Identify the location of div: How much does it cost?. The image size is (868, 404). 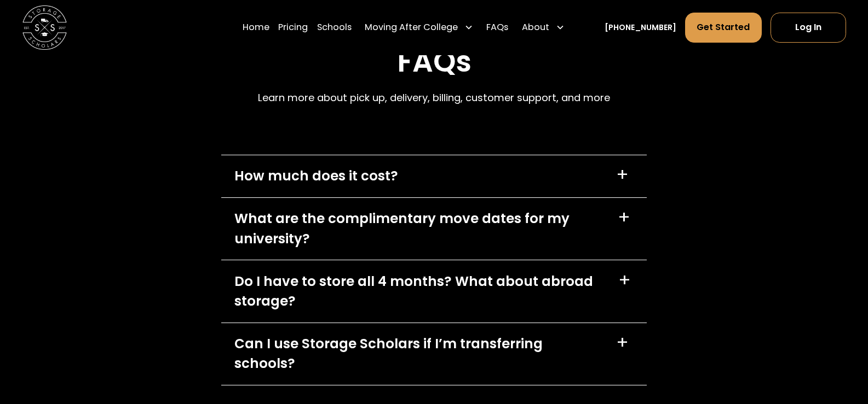
(316, 176).